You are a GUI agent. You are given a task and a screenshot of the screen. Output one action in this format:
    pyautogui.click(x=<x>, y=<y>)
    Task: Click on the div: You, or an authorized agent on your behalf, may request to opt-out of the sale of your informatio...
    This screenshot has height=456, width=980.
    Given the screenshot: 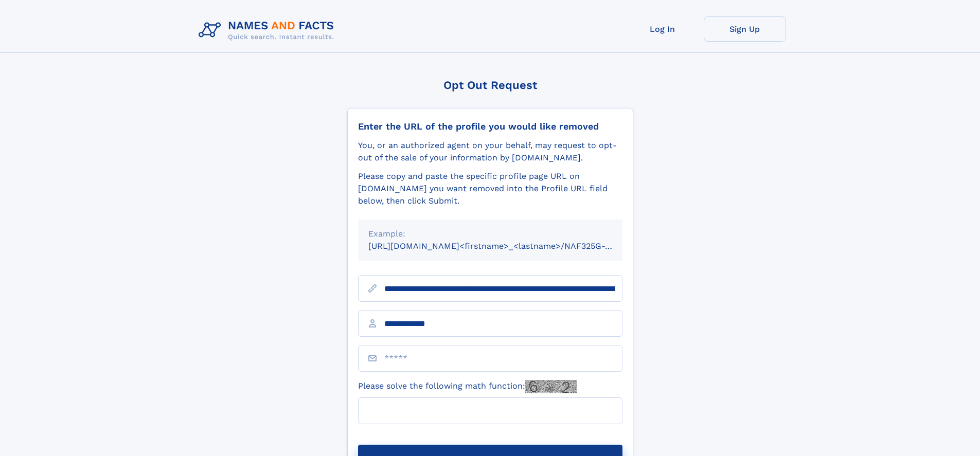 What is the action you would take?
    pyautogui.click(x=490, y=152)
    